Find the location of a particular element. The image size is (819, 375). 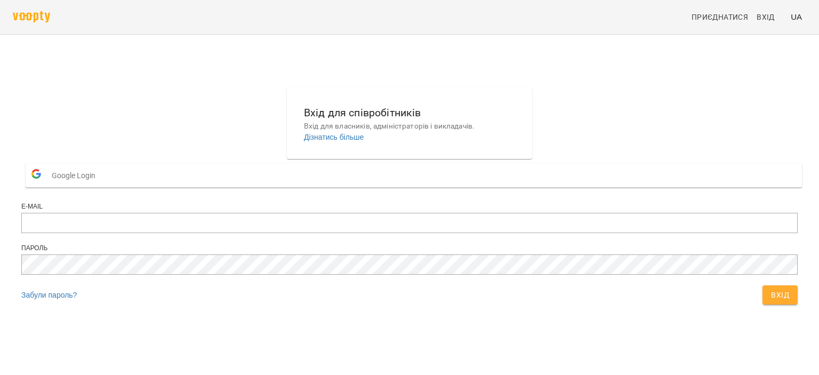

div: Пароль is located at coordinates (410, 248).